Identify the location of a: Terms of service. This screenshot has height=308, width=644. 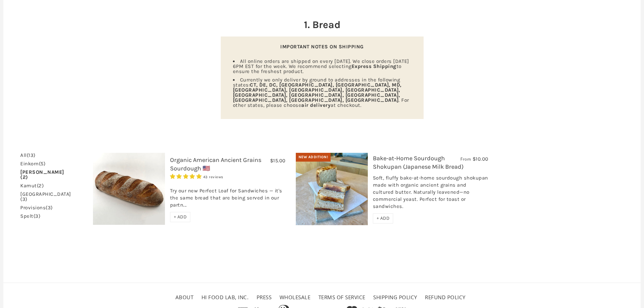
(342, 297).